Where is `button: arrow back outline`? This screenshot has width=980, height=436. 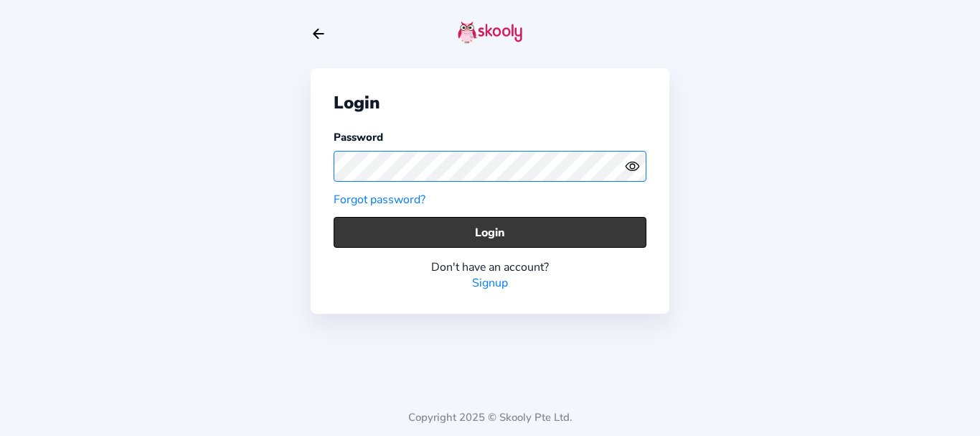
button: arrow back outline is located at coordinates (318, 34).